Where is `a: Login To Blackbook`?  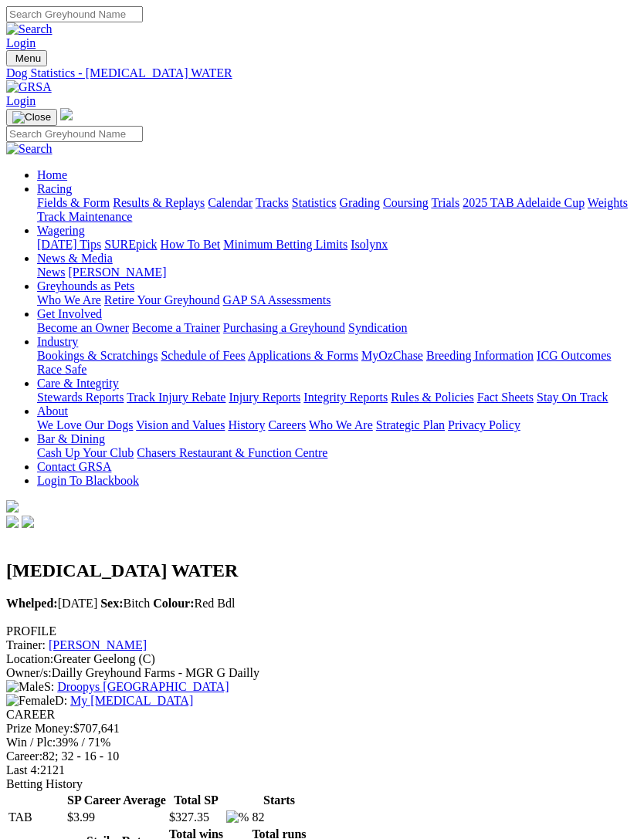
a: Login To Blackbook is located at coordinates (88, 480).